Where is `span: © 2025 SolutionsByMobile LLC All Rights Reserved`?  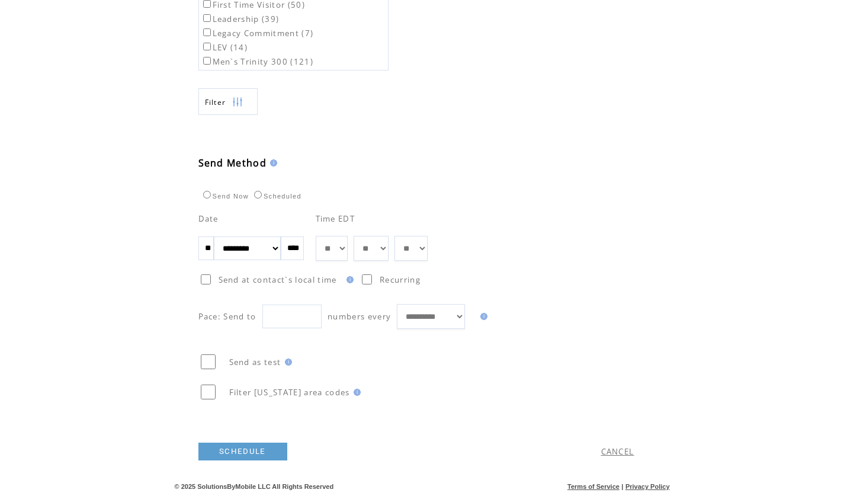
span: © 2025 SolutionsByMobile LLC All Rights Reserved is located at coordinates (254, 487).